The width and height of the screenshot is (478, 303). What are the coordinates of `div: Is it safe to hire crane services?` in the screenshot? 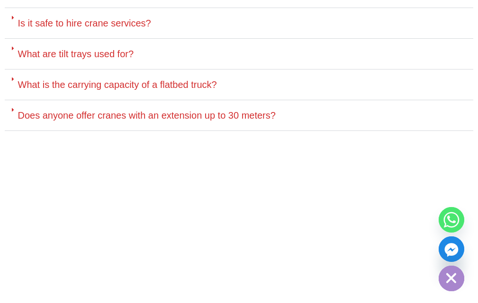 It's located at (239, 23).